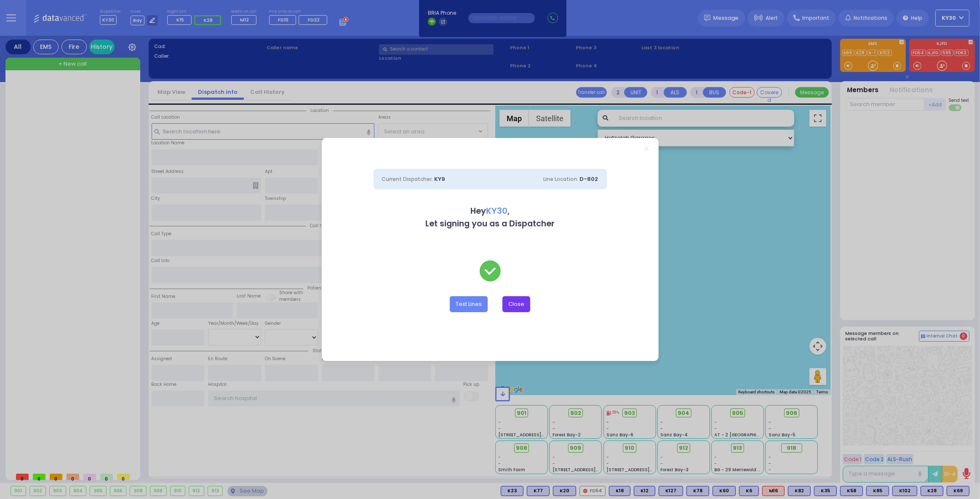 The image size is (980, 499). Describe the element at coordinates (490, 224) in the screenshot. I see `b: Let signing you as a Dispatcher` at that location.